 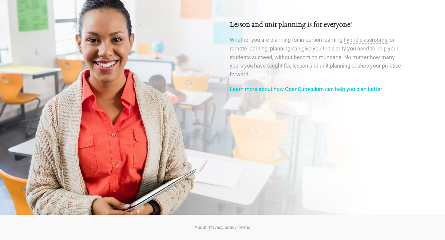 What do you see at coordinates (365, 40) in the screenshot?
I see `span: hybrid classrooms` at bounding box center [365, 40].